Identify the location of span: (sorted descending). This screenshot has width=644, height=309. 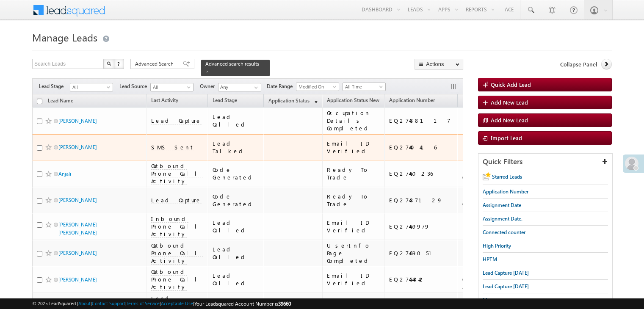
(314, 102).